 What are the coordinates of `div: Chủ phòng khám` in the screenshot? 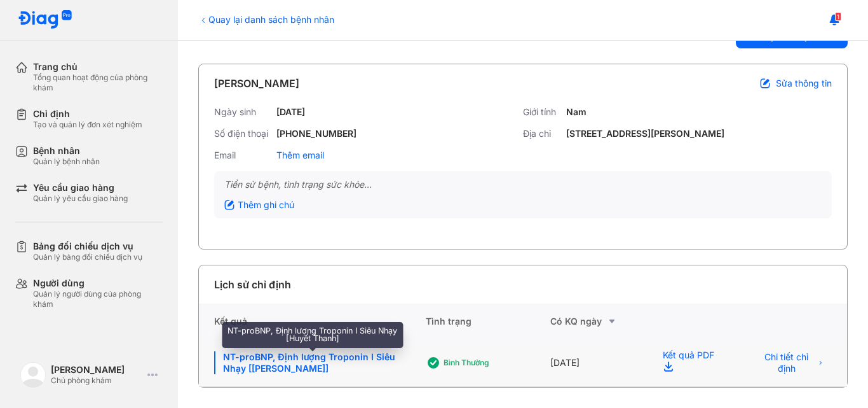 It's located at (96, 381).